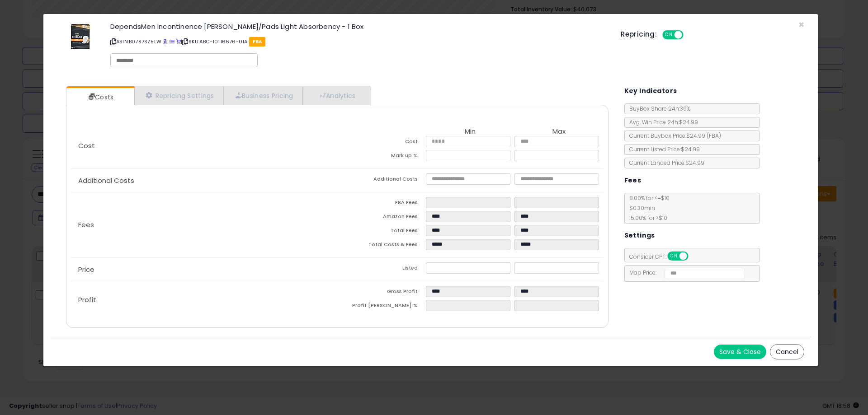 The width and height of the screenshot is (868, 415). What do you see at coordinates (646, 218) in the screenshot?
I see `span: 15.00 % for > $10` at bounding box center [646, 218].